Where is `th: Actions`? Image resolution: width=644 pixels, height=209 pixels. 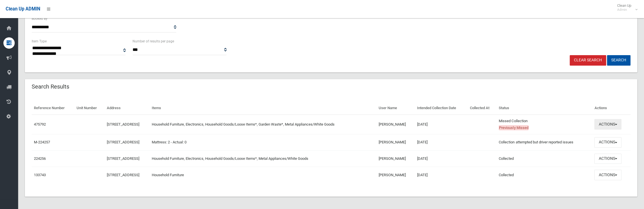 th: Actions is located at coordinates (611, 108).